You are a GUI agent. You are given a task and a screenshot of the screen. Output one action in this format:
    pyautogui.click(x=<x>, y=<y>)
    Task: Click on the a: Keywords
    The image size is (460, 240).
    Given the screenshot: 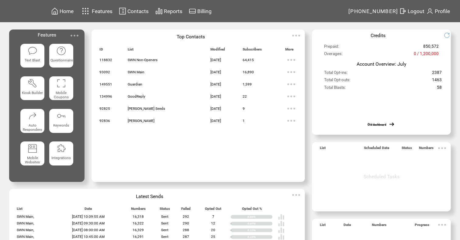 What is the action you would take?
    pyautogui.click(x=61, y=123)
    